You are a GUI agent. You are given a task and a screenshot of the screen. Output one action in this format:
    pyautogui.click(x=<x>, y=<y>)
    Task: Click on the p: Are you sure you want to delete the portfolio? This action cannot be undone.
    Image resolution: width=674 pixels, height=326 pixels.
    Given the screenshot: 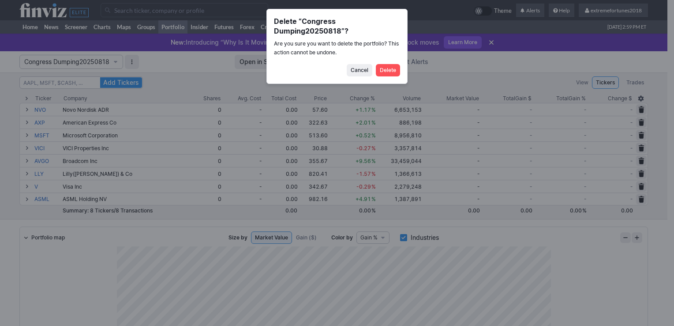 What is the action you would take?
    pyautogui.click(x=337, y=48)
    